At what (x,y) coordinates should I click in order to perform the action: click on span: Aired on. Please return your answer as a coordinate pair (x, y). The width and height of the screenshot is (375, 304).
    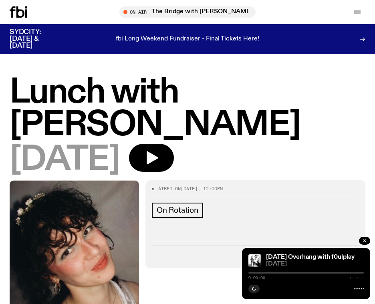
    Looking at the image, I should click on (169, 189).